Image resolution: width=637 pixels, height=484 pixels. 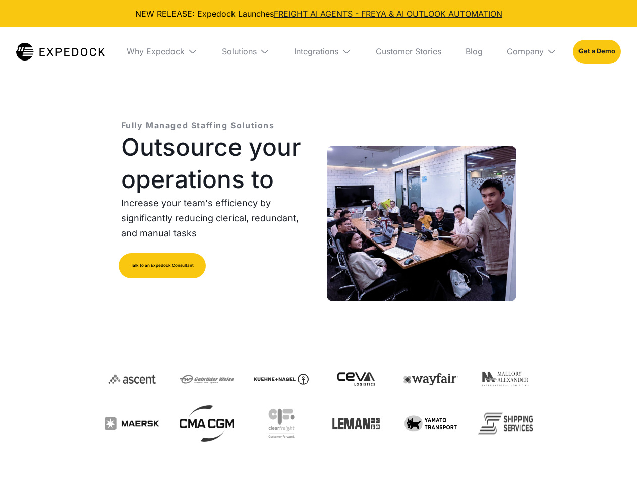 I want to click on a: Get a Demo, so click(x=597, y=51).